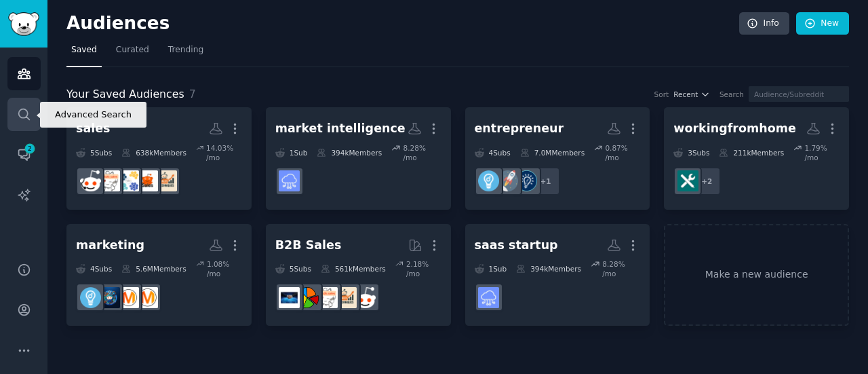 Image resolution: width=868 pixels, height=374 pixels. Describe the element at coordinates (128, 297) in the screenshot. I see `img: AskMarketing` at that location.